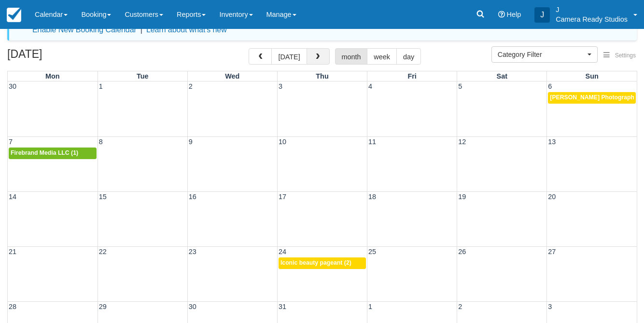 The height and width of the screenshot is (323, 644). What do you see at coordinates (44, 153) in the screenshot?
I see `span: Firebrand Media LLC (1)` at bounding box center [44, 153].